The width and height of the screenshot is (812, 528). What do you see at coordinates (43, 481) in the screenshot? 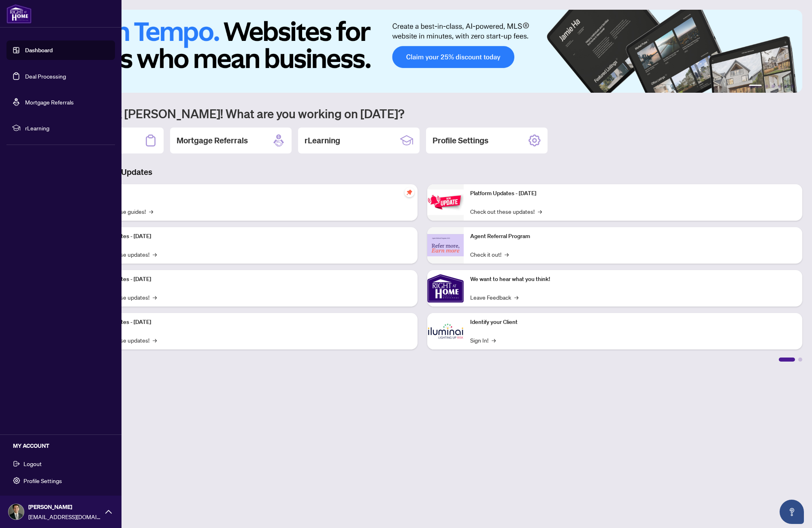
I see `span: Profile Settings` at bounding box center [43, 481].